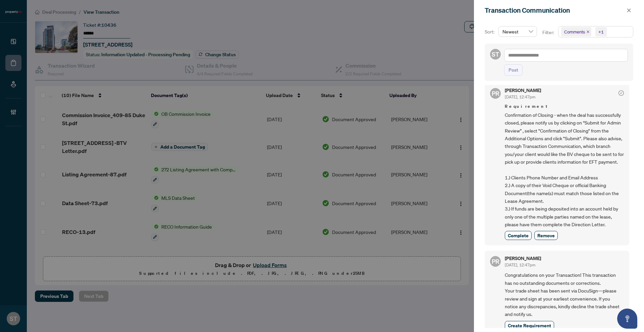 The width and height of the screenshot is (644, 332). What do you see at coordinates (490, 32) in the screenshot?
I see `p: Sort:` at bounding box center [490, 32].